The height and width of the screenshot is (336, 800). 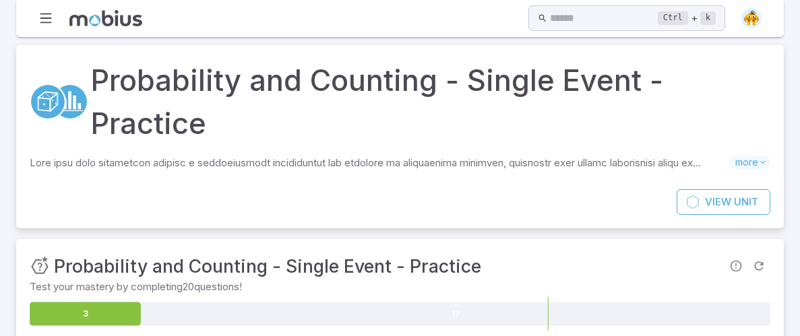 I want to click on p: Test your mastery by completing 20 questions!, so click(x=400, y=287).